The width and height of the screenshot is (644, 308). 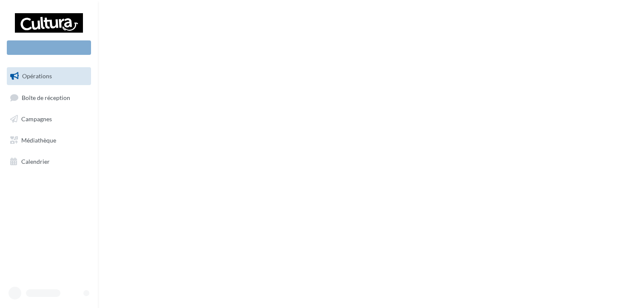 What do you see at coordinates (49, 140) in the screenshot?
I see `a: Médiathèque` at bounding box center [49, 140].